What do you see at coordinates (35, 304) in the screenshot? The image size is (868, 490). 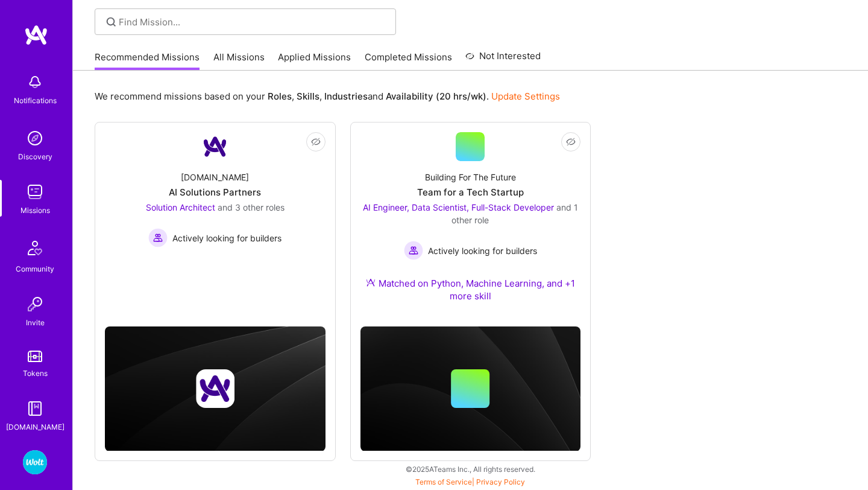 I see `img: Invite` at bounding box center [35, 304].